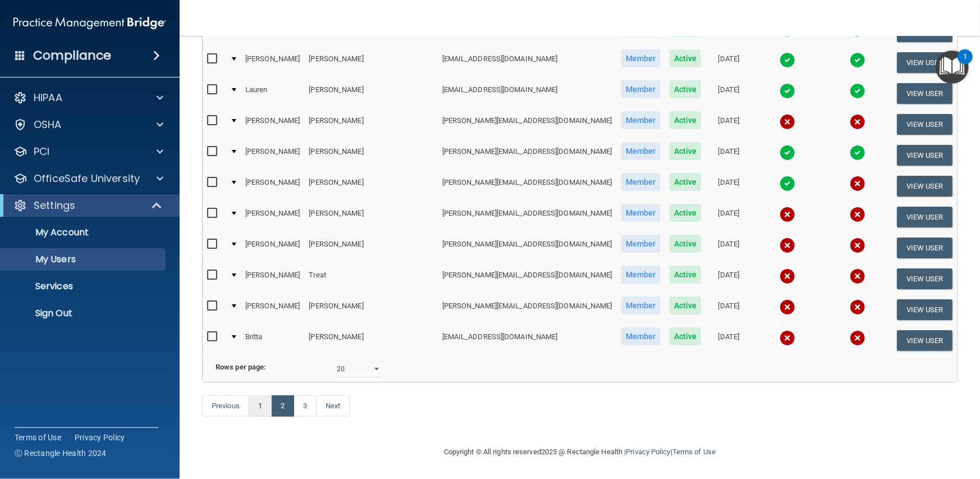 The width and height of the screenshot is (980, 479). I want to click on div: 1, so click(965, 64).